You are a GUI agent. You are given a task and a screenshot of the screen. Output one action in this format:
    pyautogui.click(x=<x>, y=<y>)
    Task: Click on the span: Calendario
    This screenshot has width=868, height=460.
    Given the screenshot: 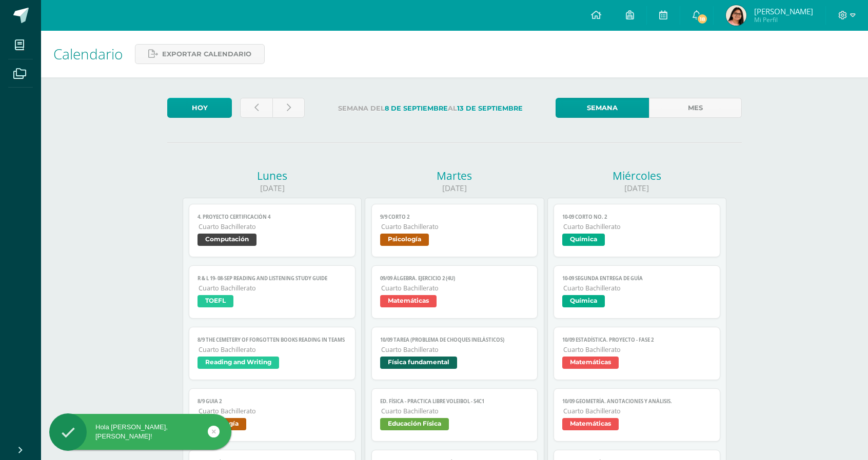 What is the action you would take?
    pyautogui.click(x=88, y=53)
    